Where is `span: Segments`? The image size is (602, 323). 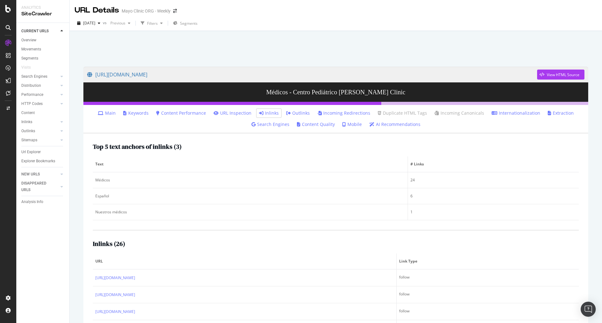
span: Segments is located at coordinates (189, 23).